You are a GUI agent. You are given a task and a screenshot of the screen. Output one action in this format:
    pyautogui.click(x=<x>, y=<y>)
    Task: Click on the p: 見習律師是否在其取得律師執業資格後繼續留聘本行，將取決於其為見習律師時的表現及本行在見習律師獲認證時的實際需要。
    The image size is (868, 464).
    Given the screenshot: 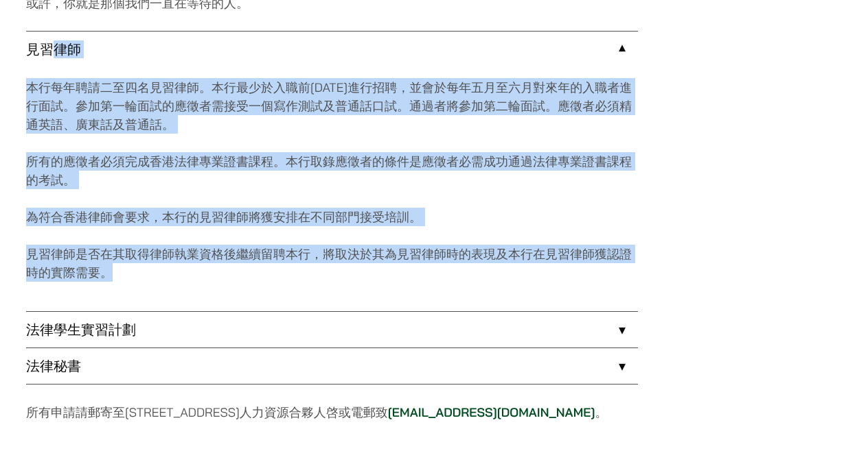 What is the action you would take?
    pyautogui.click(x=332, y=263)
    